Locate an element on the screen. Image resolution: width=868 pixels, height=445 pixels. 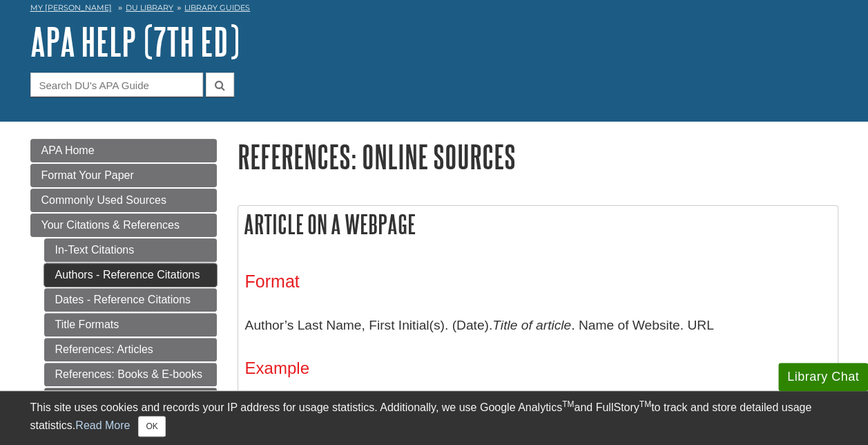
h2: Article on a Webpage is located at coordinates (538, 224).